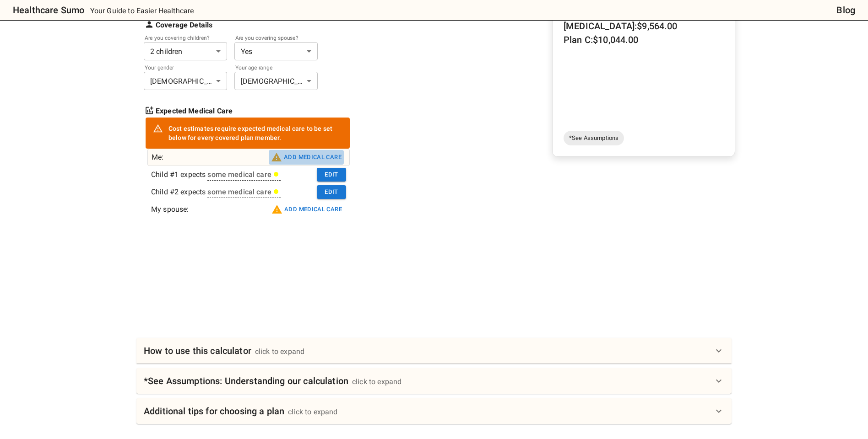  Describe the element at coordinates (246, 381) in the screenshot. I see `h6: *See Assumptions: Understanding our calculation` at that location.